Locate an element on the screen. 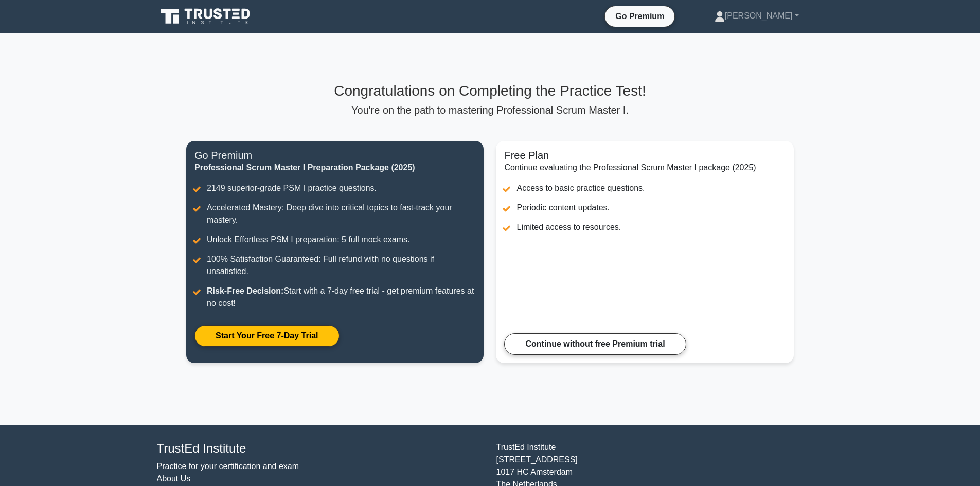 The image size is (980, 486). a: Practice for your certification and exam is located at coordinates (228, 466).